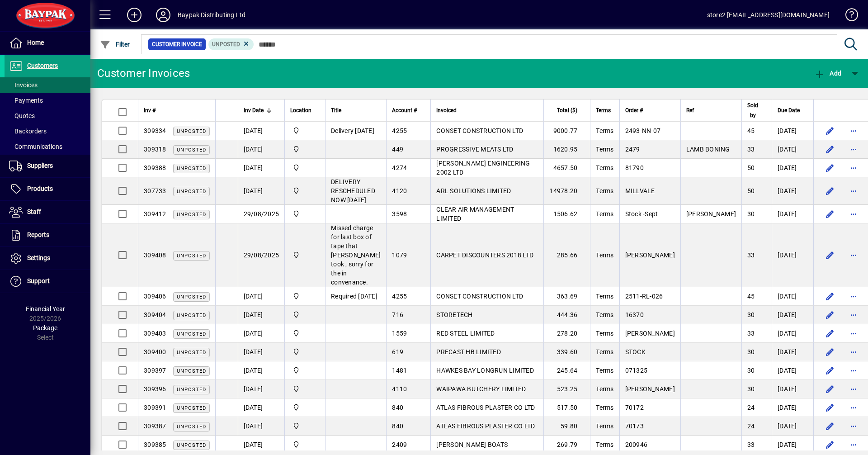  I want to click on span: 4110, so click(399, 389).